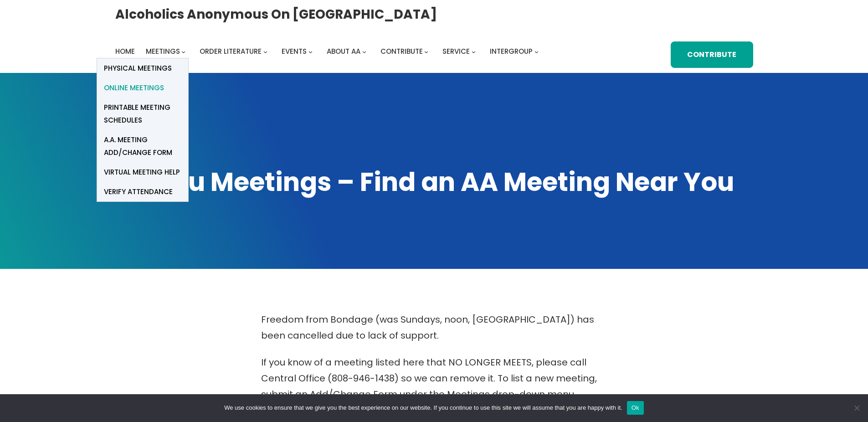 The width and height of the screenshot is (868, 422). What do you see at coordinates (512, 51) in the screenshot?
I see `span: Intergroup` at bounding box center [512, 51].